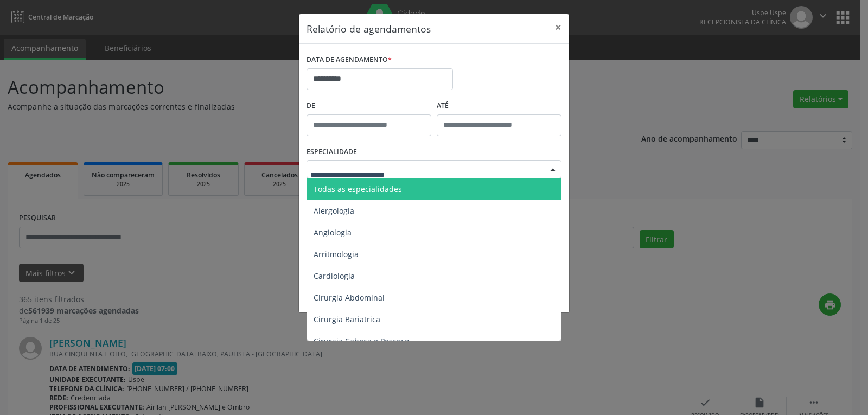  I want to click on span: Alergologia, so click(334, 211).